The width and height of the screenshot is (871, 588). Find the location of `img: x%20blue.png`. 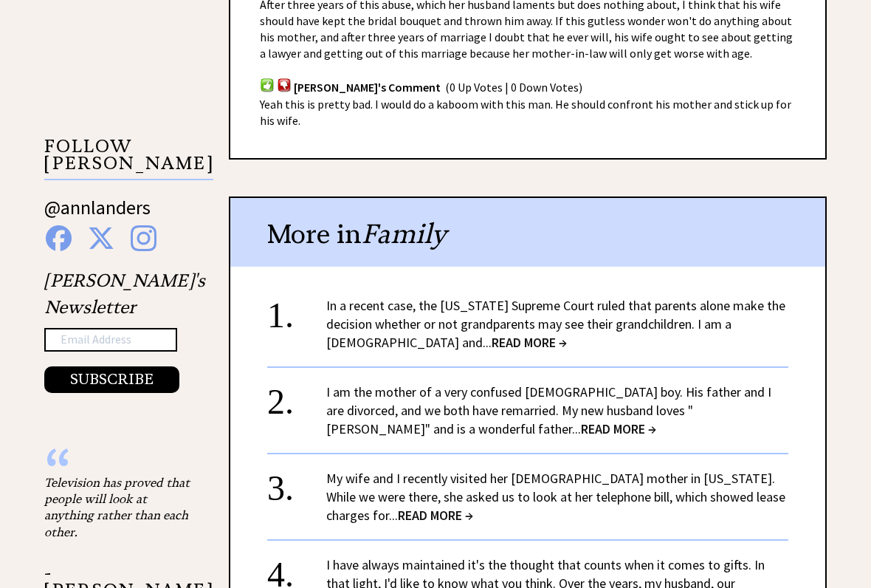

img: x%20blue.png is located at coordinates (101, 238).